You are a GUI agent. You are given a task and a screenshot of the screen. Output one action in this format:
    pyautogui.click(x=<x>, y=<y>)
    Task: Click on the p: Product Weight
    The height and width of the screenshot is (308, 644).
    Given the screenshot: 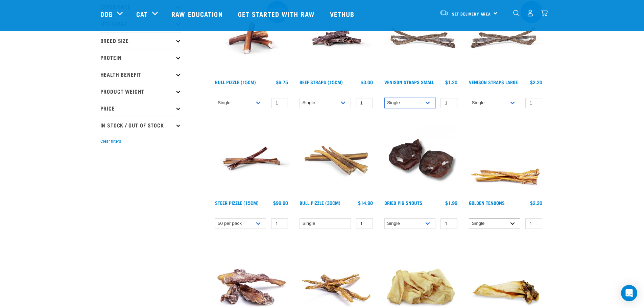 What is the action you would take?
    pyautogui.click(x=141, y=91)
    